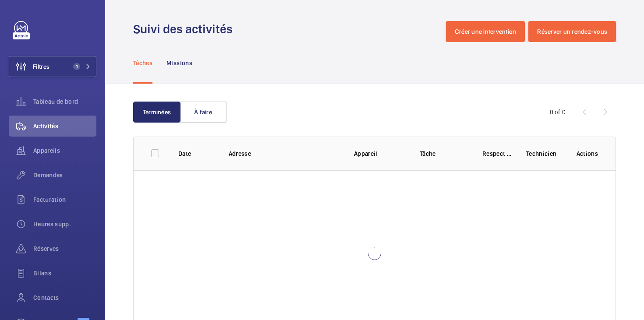 The width and height of the screenshot is (644, 320). Describe the element at coordinates (157, 112) in the screenshot. I see `button: Terminées` at that location.